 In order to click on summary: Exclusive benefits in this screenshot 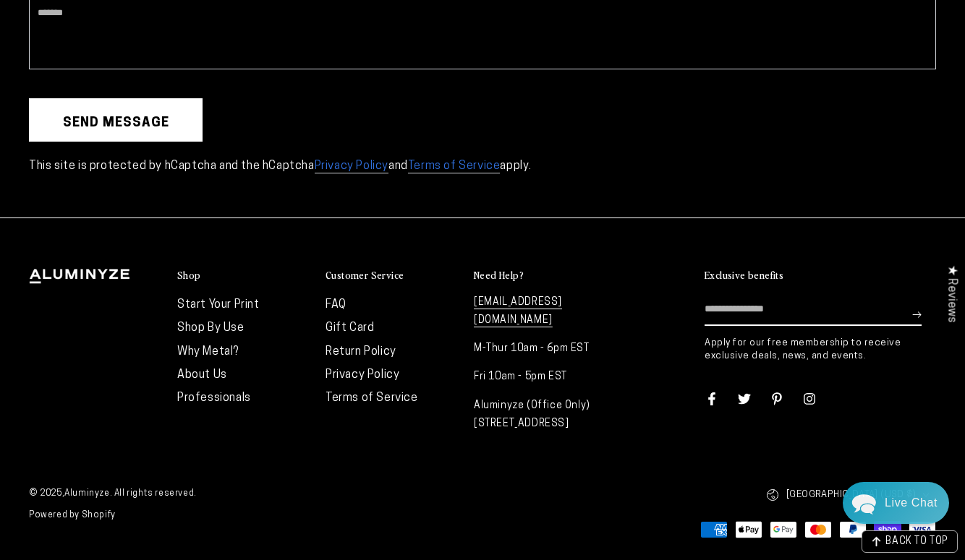, I will do `click(820, 275)`.